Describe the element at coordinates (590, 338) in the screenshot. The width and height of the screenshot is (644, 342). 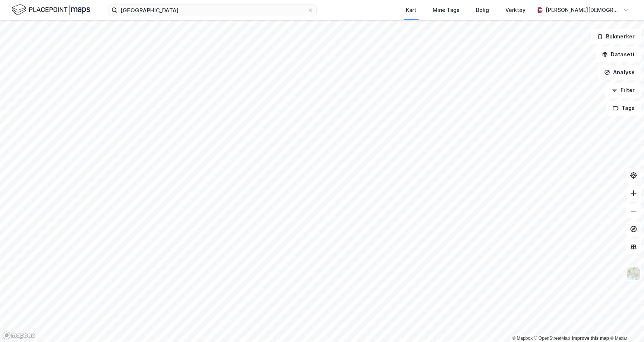
I see `a: Improve this map` at that location.